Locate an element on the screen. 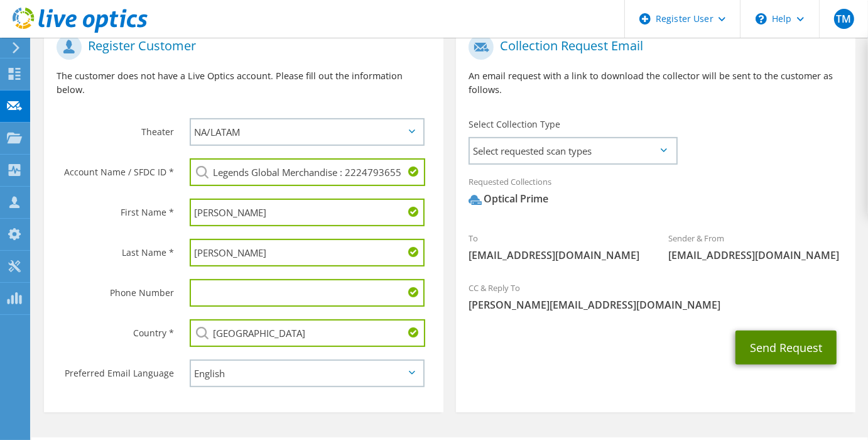 This screenshot has height=440, width=868. label: Theater is located at coordinates (115, 128).